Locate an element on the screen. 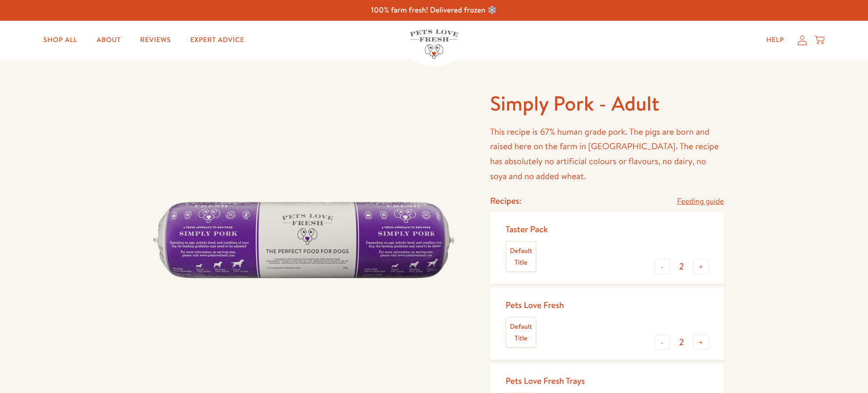 The height and width of the screenshot is (393, 868). h4: Recipes: is located at coordinates (506, 200).